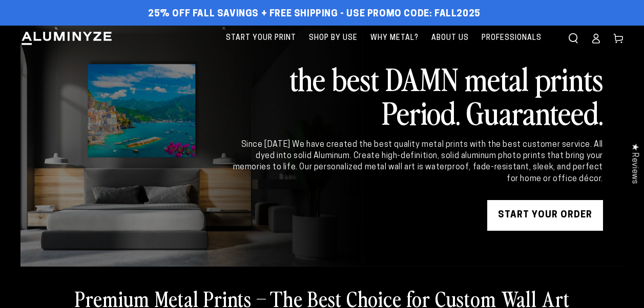  Describe the element at coordinates (261, 38) in the screenshot. I see `a: Start Your Print` at that location.